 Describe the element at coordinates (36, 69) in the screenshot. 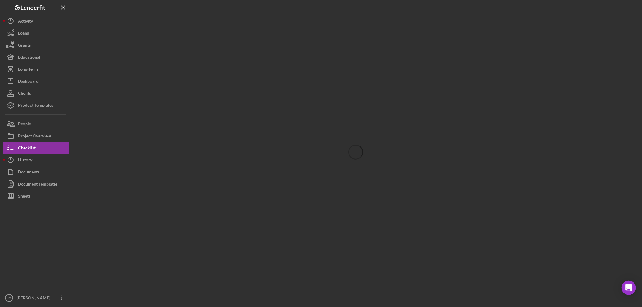

I see `a: Long-Term` at that location.